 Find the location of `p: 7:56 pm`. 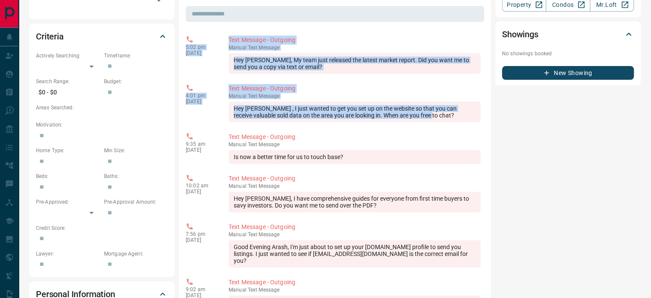

p: 7:56 pm is located at coordinates (201, 234).